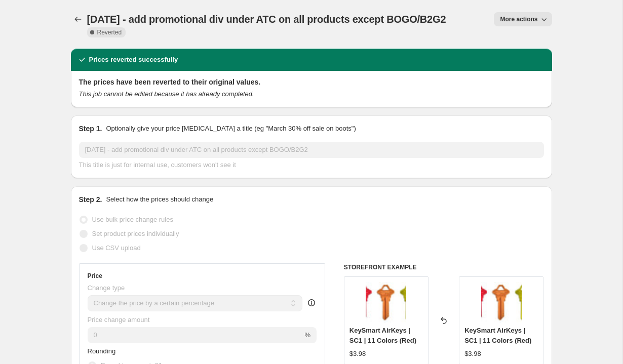 The width and height of the screenshot is (623, 364). Describe the element at coordinates (312, 82) in the screenshot. I see `h2: The prices have been reverted to their original values.` at that location.